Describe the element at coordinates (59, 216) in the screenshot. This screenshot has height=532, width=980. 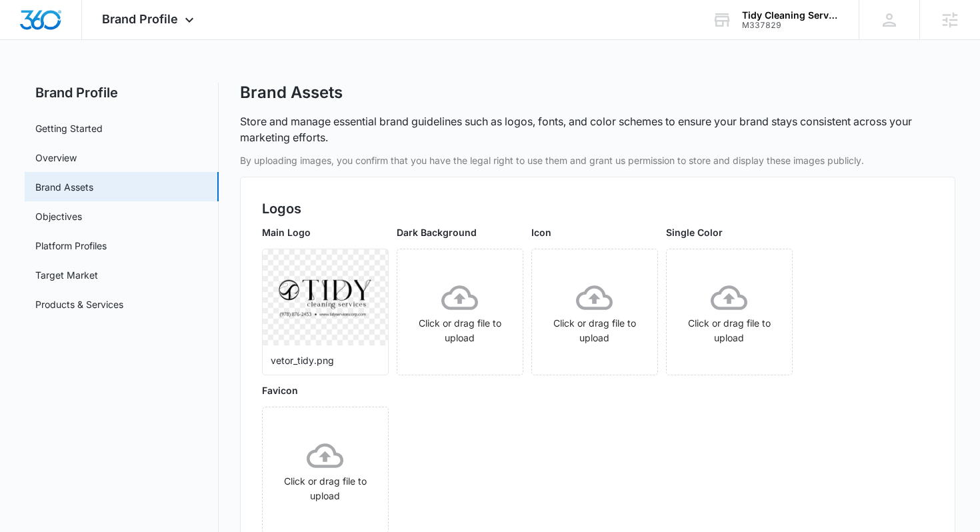
I see `a: Objectives` at that location.